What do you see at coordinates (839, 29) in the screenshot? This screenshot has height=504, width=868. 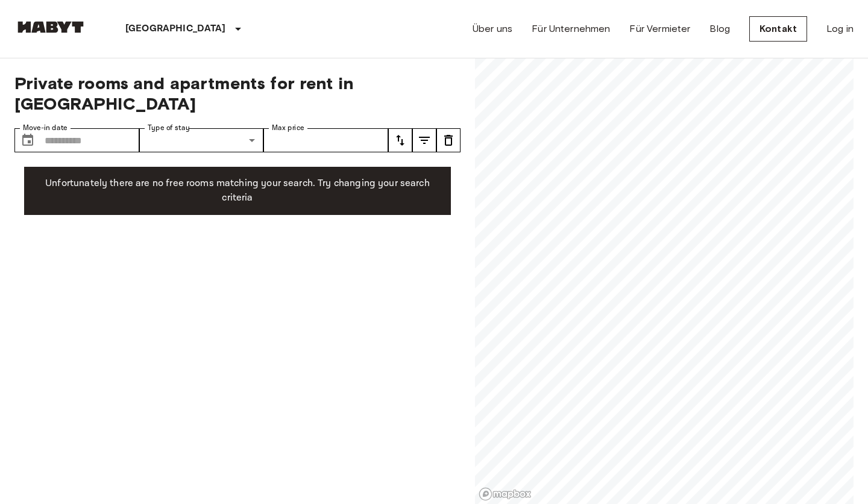 I see `a: Log in` at bounding box center [839, 29].